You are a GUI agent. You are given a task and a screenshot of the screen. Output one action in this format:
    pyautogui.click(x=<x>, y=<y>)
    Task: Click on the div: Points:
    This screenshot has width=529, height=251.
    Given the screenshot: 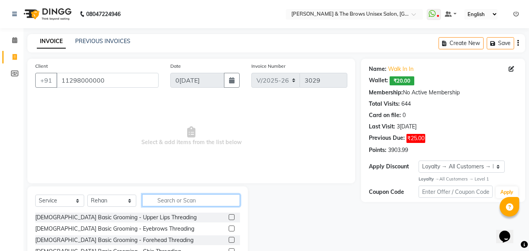 What is the action you would take?
    pyautogui.click(x=378, y=150)
    